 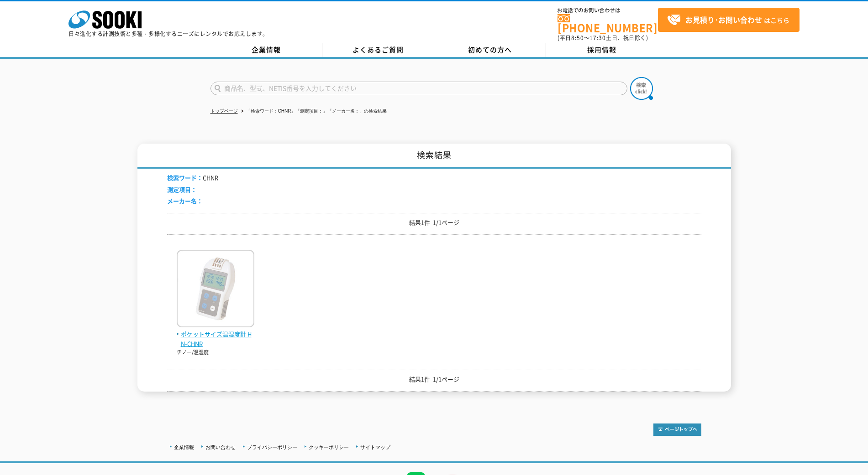 I want to click on a: サイトマップ, so click(x=375, y=448).